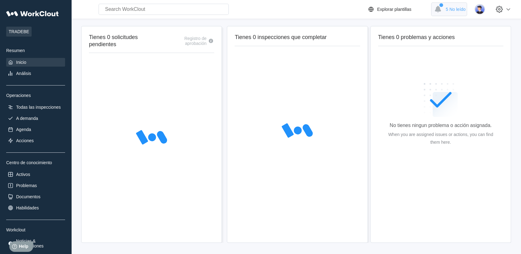 The height and width of the screenshot is (254, 521). I want to click on h2: Tienes 0 inspecciones que completar, so click(297, 37).